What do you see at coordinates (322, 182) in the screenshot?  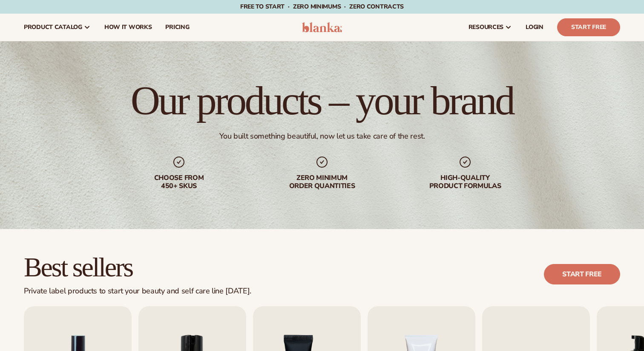 I see `div: Zero minimum order quantities` at bounding box center [322, 182].